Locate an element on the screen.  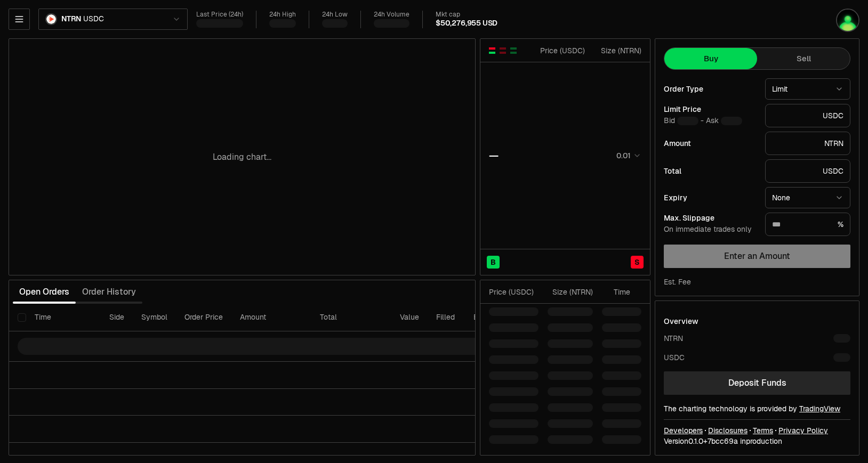
button: Order History is located at coordinates (109, 292).